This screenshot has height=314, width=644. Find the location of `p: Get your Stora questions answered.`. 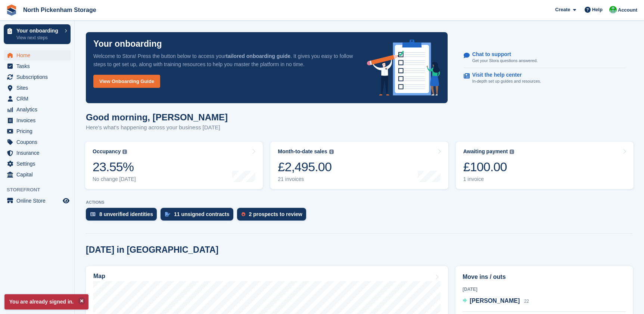

p: Get your Stora questions answered. is located at coordinates (505, 61).